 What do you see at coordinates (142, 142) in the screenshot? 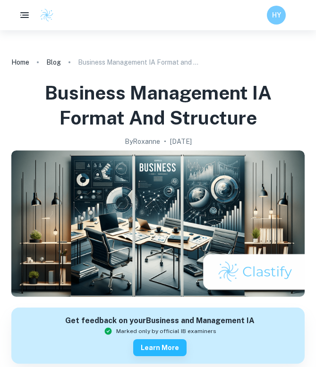
I see `h2: By Roxanne` at bounding box center [142, 142].